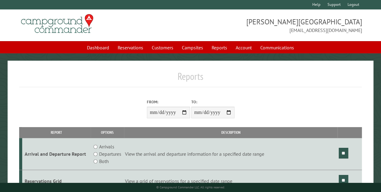  What do you see at coordinates (57, 132) in the screenshot?
I see `th: Report` at bounding box center [57, 132].